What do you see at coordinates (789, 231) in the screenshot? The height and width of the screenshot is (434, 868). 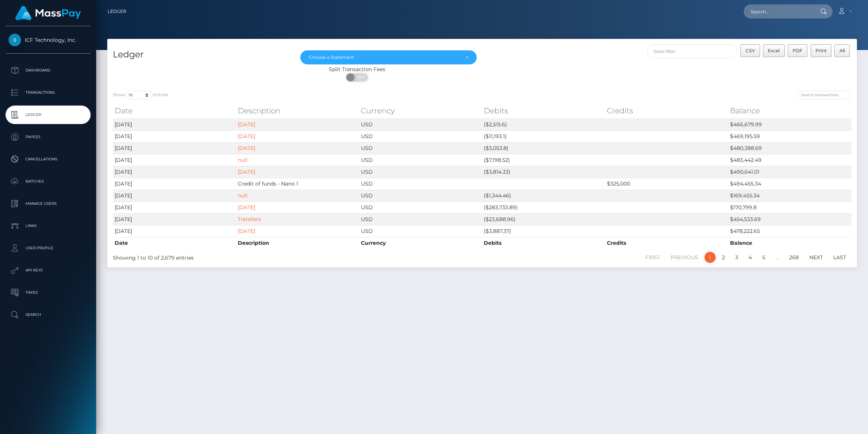 I see `td: $478,222.65` at bounding box center [789, 231].